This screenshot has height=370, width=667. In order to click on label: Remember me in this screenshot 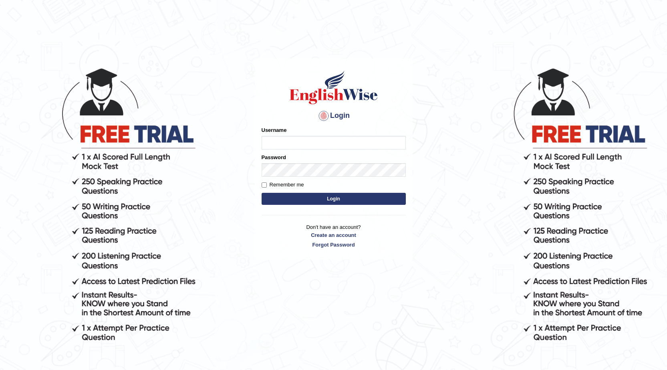, I will do `click(283, 185)`.